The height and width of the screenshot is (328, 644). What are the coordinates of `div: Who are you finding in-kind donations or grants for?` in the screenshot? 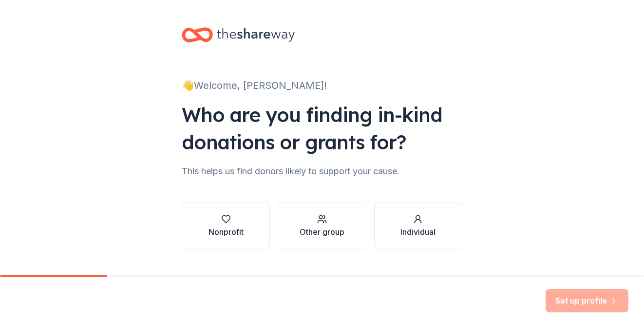 It's located at (322, 128).